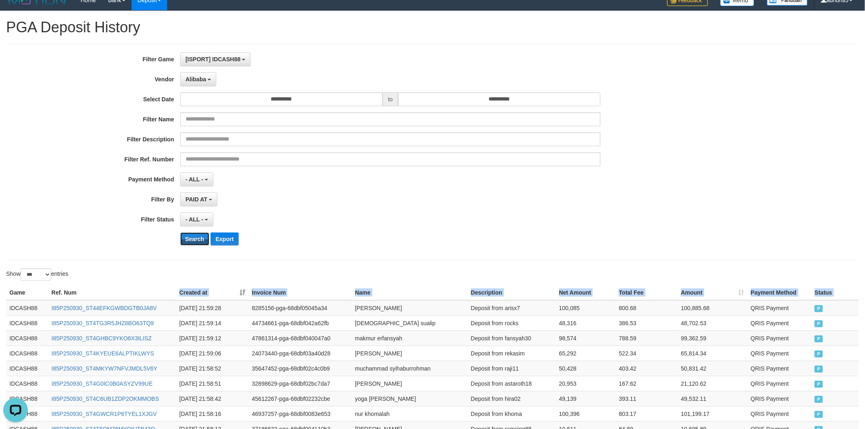 The width and height of the screenshot is (865, 429). I want to click on td: 101,199.17, so click(712, 413).